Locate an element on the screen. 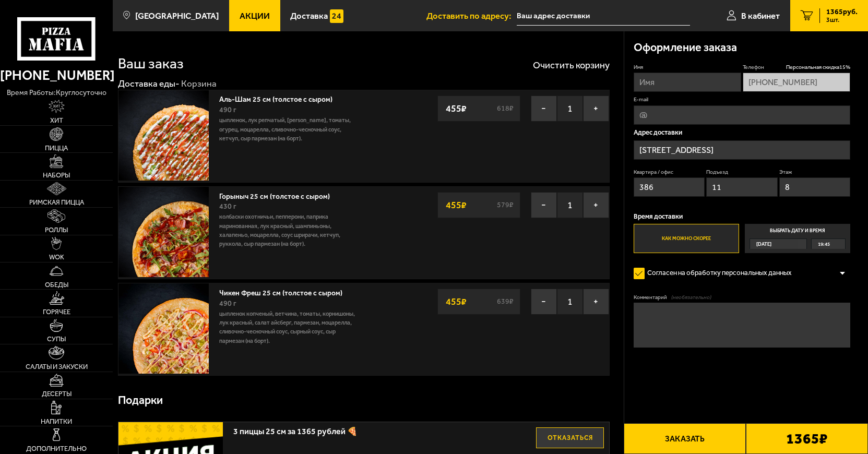  a: Доставка еды- is located at coordinates (149, 84).